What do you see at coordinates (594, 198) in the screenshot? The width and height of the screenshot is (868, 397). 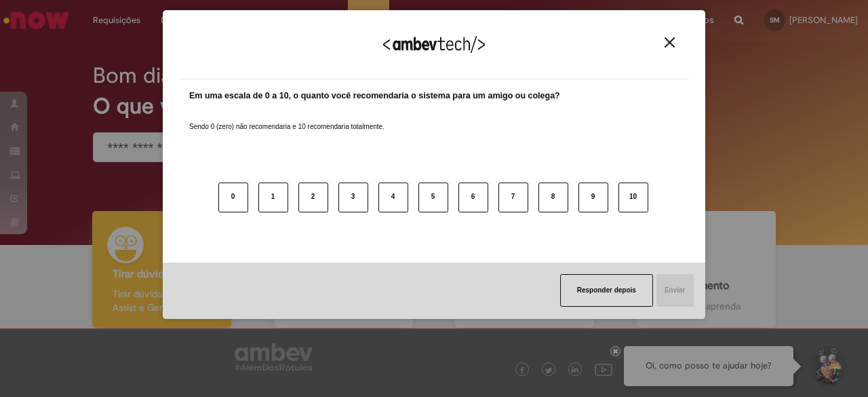 I see `button: 9` at bounding box center [594, 198].